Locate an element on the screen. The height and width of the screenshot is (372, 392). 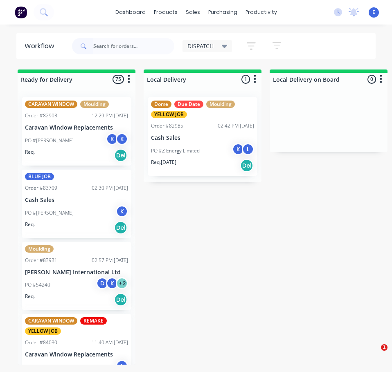
div: BLUE JOB is located at coordinates (39, 177).